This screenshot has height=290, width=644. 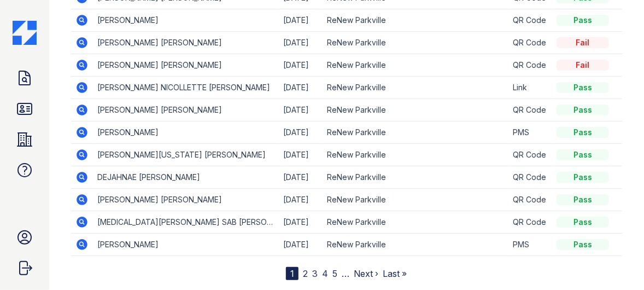 What do you see at coordinates (305, 273) in the screenshot?
I see `a: 2` at bounding box center [305, 273].